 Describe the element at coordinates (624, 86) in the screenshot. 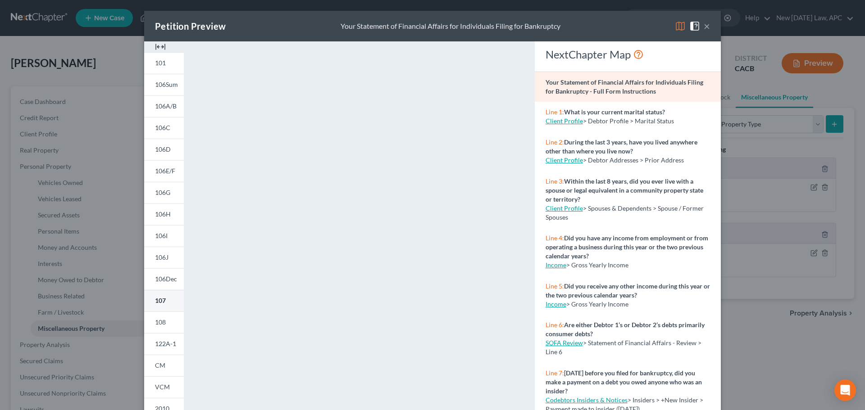

I see `strong: Your Statement of Financial Affairs for Individuals Filing for Bankruptcy - Full Form Instructions` at that location.